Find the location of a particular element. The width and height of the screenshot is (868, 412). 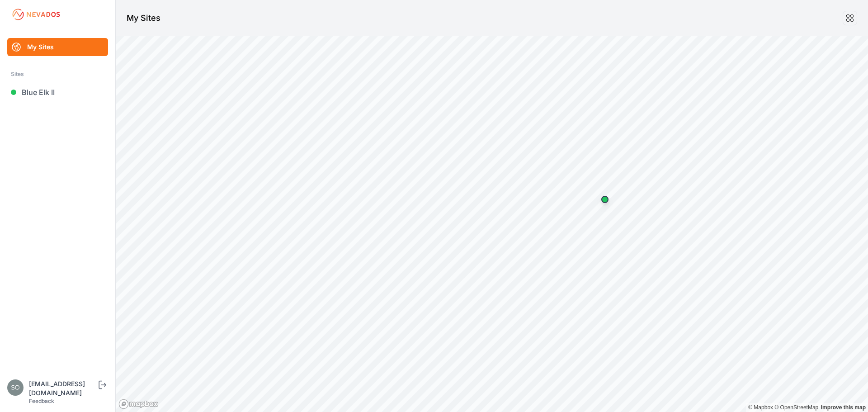

img: Nevados is located at coordinates (36, 14).